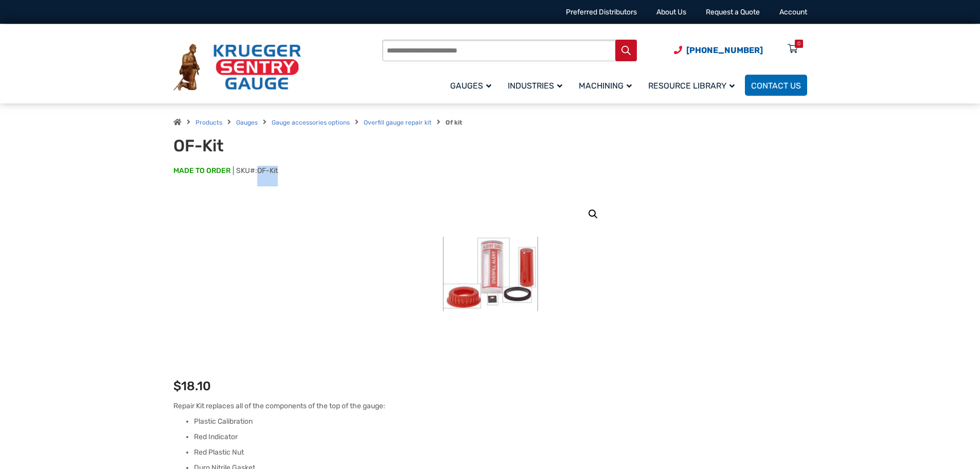 This screenshot has width=980, height=469. I want to click on span: Gauges, so click(471, 86).